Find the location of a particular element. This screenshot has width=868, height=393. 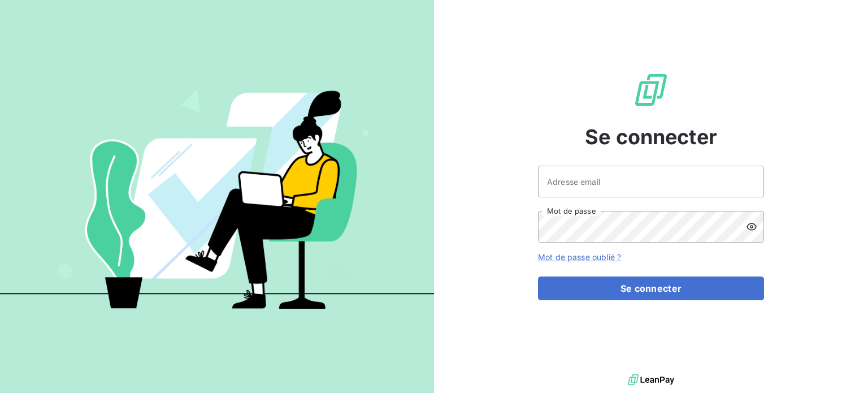

img: logo is located at coordinates (651, 380).